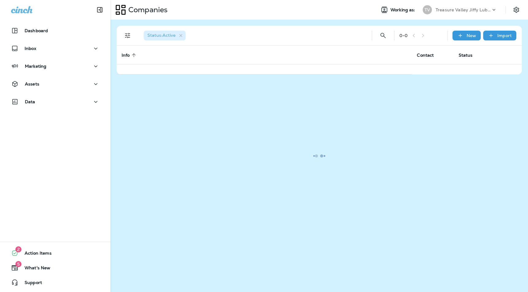  Describe the element at coordinates (471, 36) in the screenshot. I see `p: New` at that location.